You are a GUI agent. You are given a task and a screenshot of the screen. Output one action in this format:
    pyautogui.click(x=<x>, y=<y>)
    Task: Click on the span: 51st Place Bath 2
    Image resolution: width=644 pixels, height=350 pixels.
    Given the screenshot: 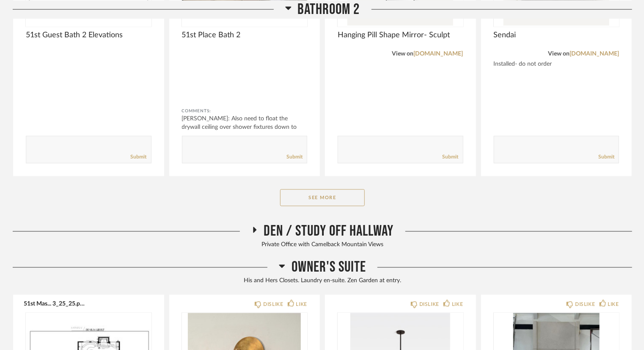 What is the action you would take?
    pyautogui.click(x=244, y=35)
    